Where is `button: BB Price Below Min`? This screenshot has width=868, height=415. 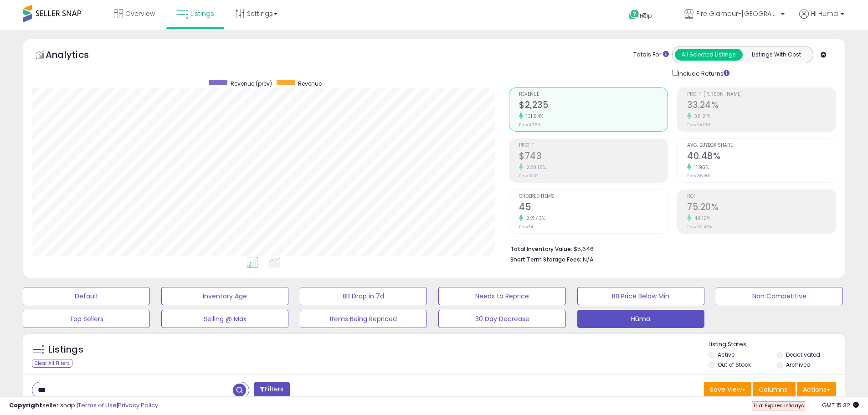
button: BB Price Below Min is located at coordinates (640, 296).